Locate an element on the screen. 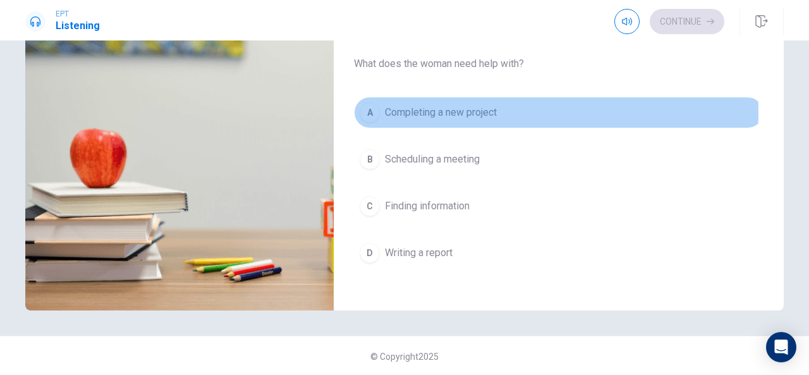 The image size is (809, 375). span: Scheduling a meeting is located at coordinates (432, 159).